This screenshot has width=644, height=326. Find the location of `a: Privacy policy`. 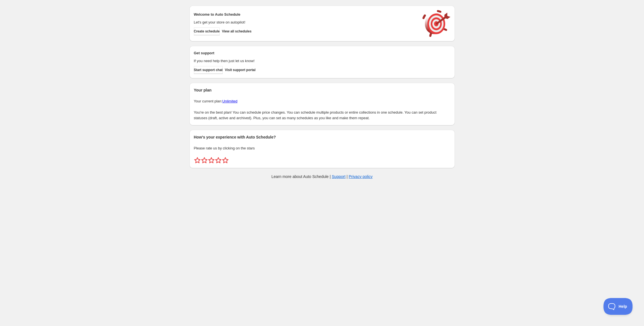

a: Privacy policy is located at coordinates (361, 176).